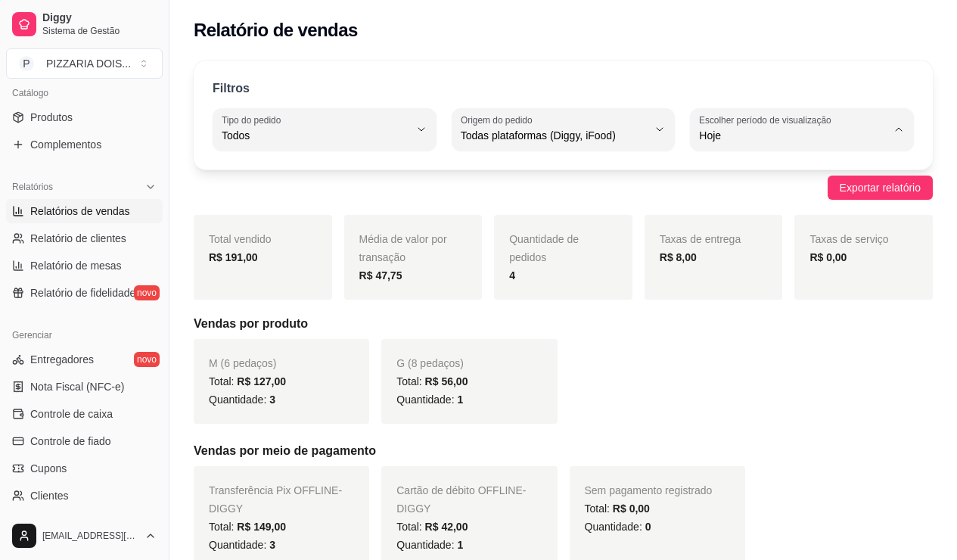 The width and height of the screenshot is (957, 560). I want to click on span: Relatório de mesas, so click(76, 266).